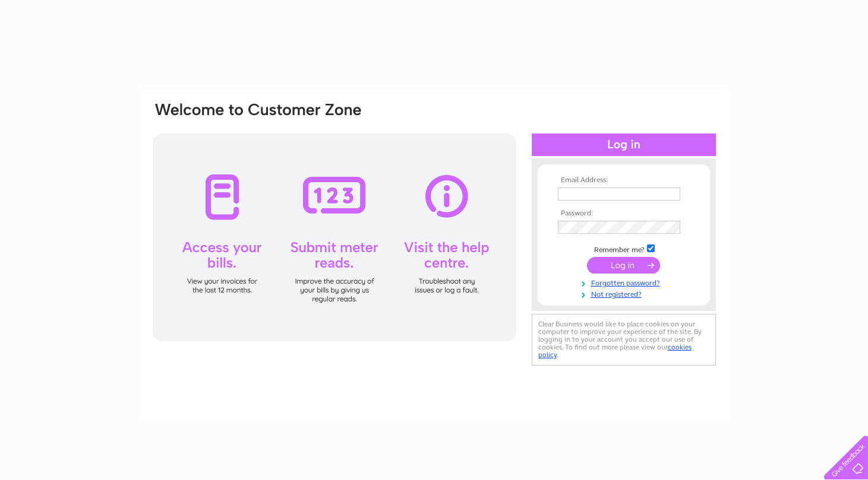 The width and height of the screenshot is (868, 480). What do you see at coordinates (624, 249) in the screenshot?
I see `td: Remember me?` at bounding box center [624, 249].